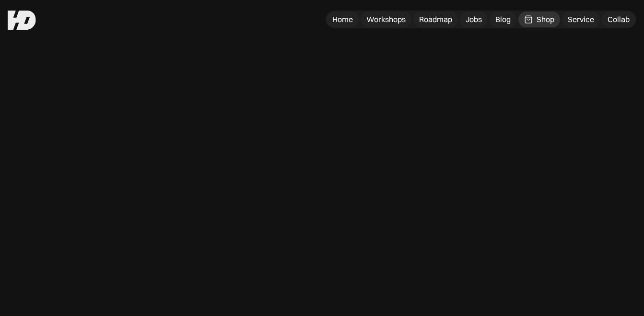 The width and height of the screenshot is (644, 316). Describe the element at coordinates (436, 19) in the screenshot. I see `a: Roadmap` at that location.